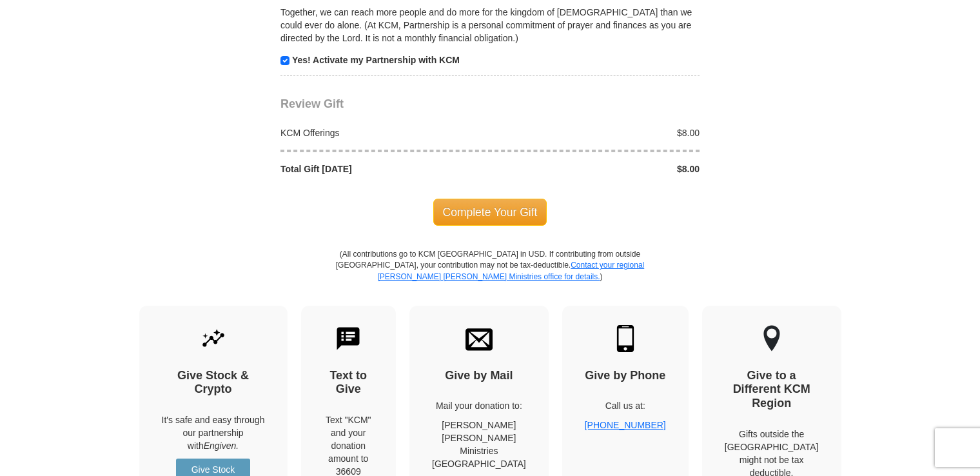 This screenshot has height=476, width=980. What do you see at coordinates (376, 60) in the screenshot?
I see `strong: Yes! Activate my Partnership with KCM` at bounding box center [376, 60].